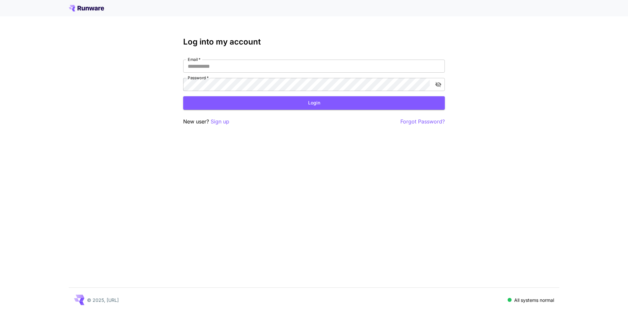 The width and height of the screenshot is (628, 312). I want to click on p: Sign up, so click(220, 121).